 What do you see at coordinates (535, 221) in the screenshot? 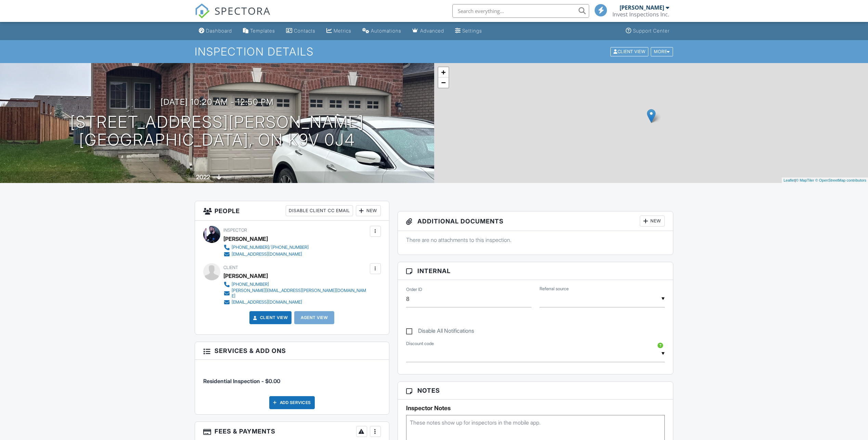
I see `h3: Additional Documents` at bounding box center [535, 221].